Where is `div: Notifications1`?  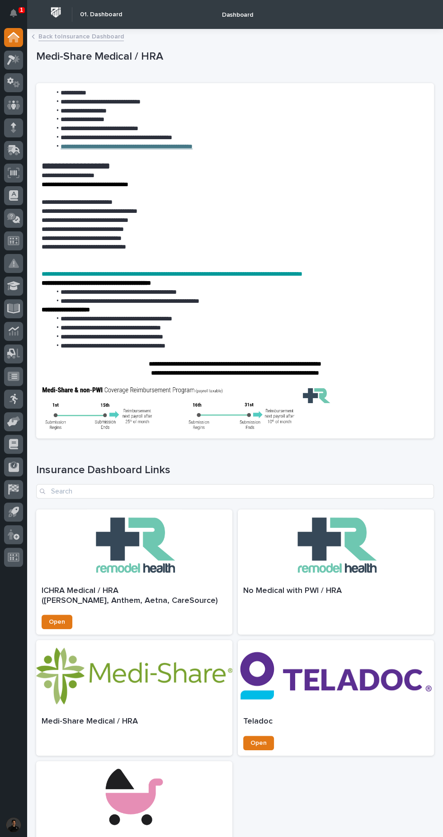
div: Notifications1 is located at coordinates (17, 16).